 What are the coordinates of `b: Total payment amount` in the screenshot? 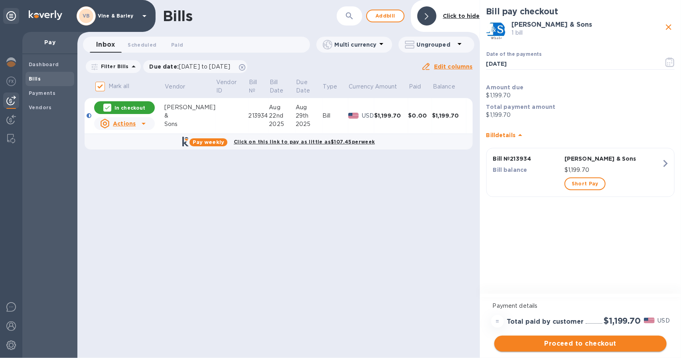 It's located at (521, 107).